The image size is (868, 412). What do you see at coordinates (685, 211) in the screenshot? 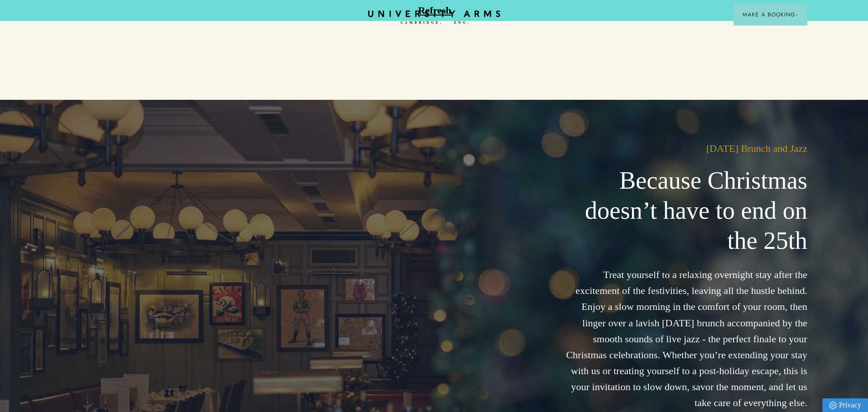
I see `h3: Because Christmas doesn’t have to end on the 25th` at bounding box center [685, 211].